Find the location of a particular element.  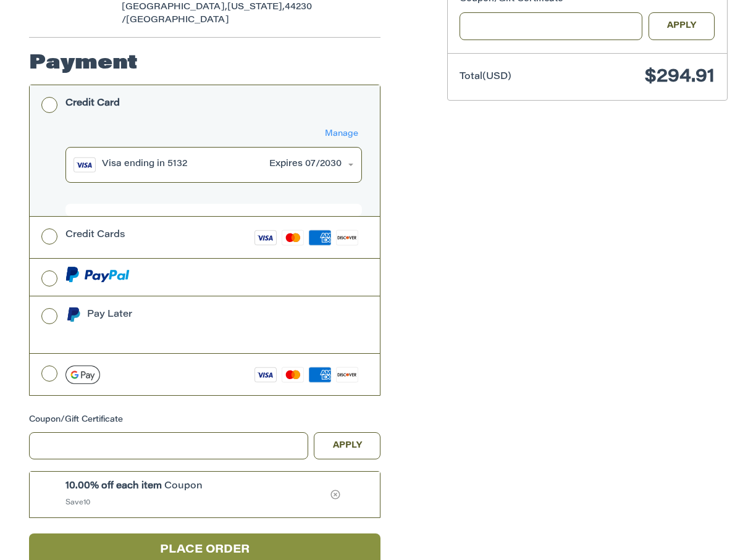

div: Pay Later is located at coordinates (202, 314).